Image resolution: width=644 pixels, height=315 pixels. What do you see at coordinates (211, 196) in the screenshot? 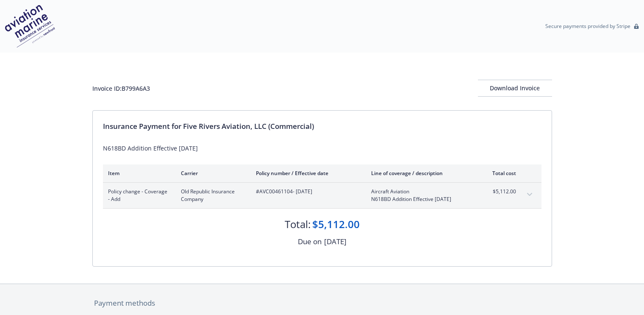
I see `span: Old Republic Insurance Company` at bounding box center [211, 196].